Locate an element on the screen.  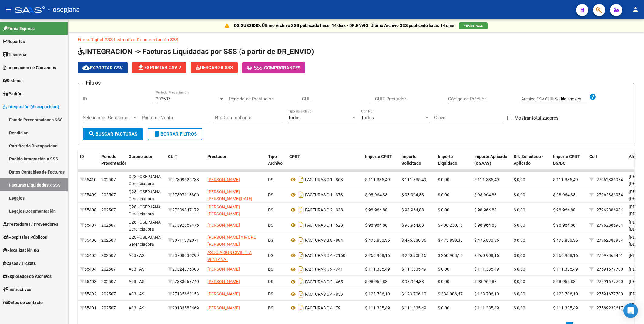
button: Buscar Facturas is located at coordinates (113, 134).